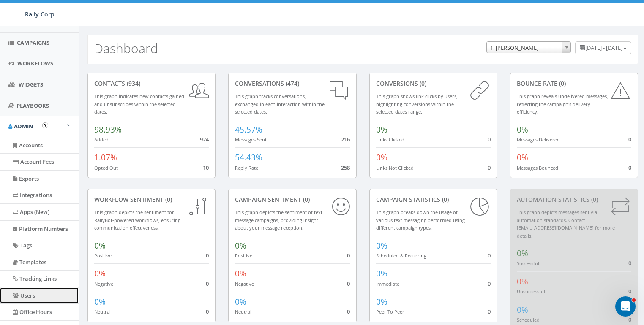 The height and width of the screenshot is (325, 644). I want to click on small: This graph depicts the sentiment for RallyBot-powered workflows, ensuring communication effective..., so click(137, 220).